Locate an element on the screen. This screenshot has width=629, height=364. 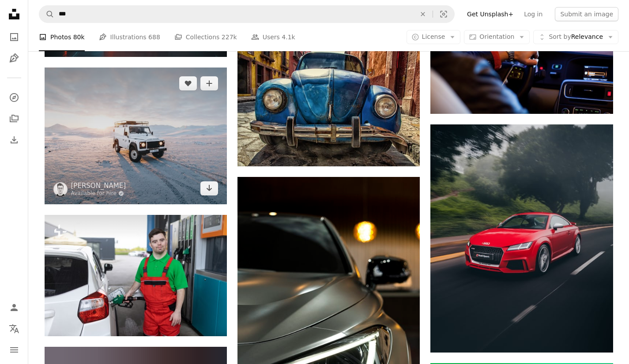
button: Orientation is located at coordinates (497, 37).